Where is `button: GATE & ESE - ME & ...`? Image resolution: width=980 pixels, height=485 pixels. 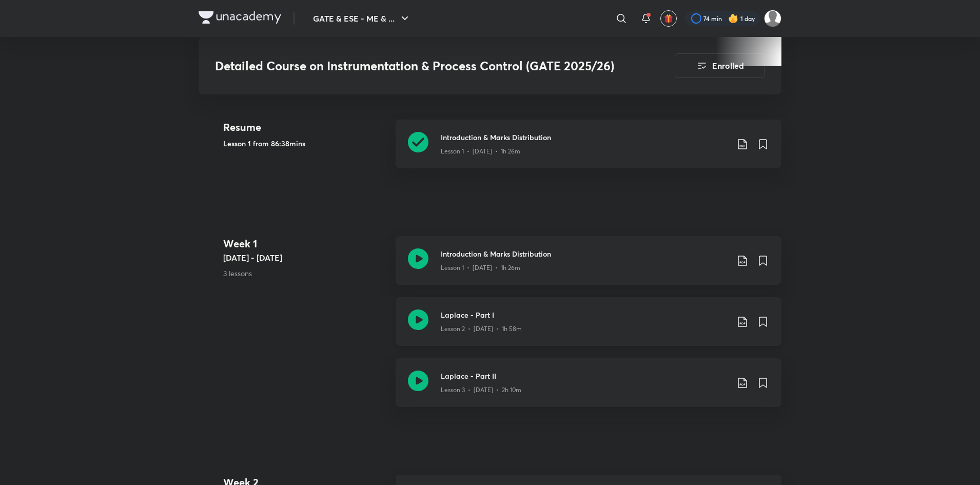 button: GATE & ESE - ME & ... is located at coordinates (362, 18).